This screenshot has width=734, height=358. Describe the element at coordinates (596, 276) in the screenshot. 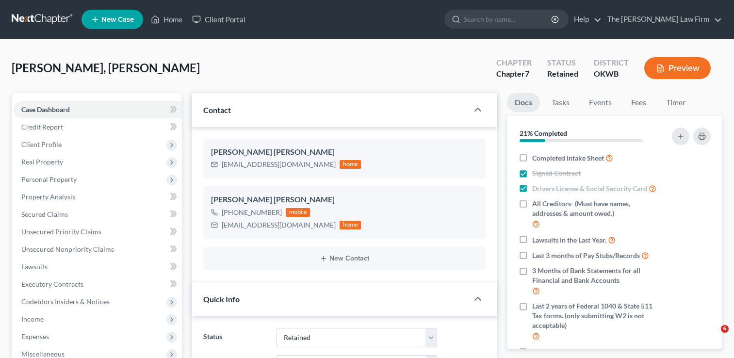

I see `span: 3 Months of Bank Statements for all Financial and Bank Accounts` at that location.